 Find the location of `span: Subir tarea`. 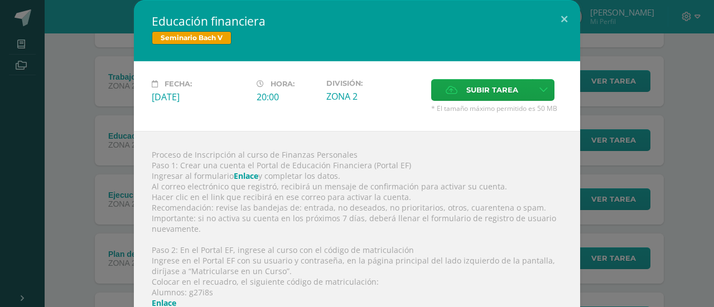

span: Subir tarea is located at coordinates (492, 90).